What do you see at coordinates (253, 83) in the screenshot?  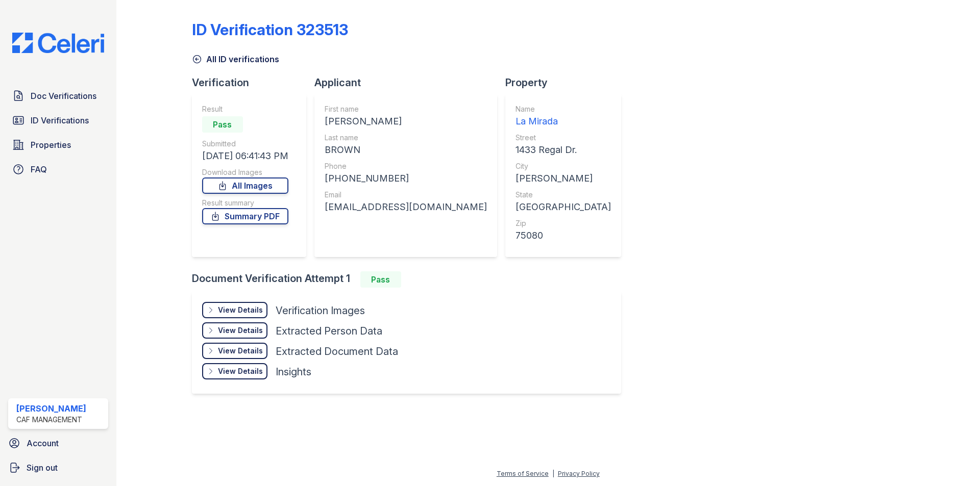 I see `div: Verification` at bounding box center [253, 83].